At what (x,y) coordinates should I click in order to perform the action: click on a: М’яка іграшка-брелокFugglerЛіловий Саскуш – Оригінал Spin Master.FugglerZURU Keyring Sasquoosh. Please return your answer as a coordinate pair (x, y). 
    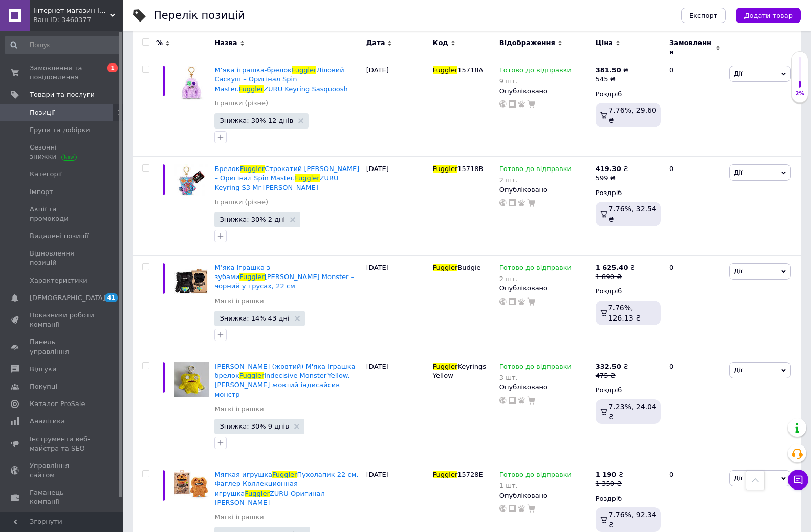
    Looking at the image, I should click on (281, 79).